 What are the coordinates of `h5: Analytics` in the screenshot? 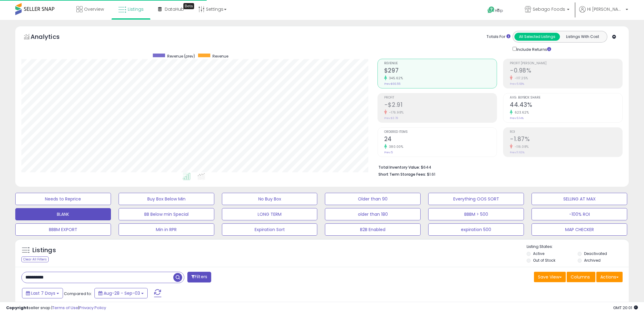 It's located at (51, 37).